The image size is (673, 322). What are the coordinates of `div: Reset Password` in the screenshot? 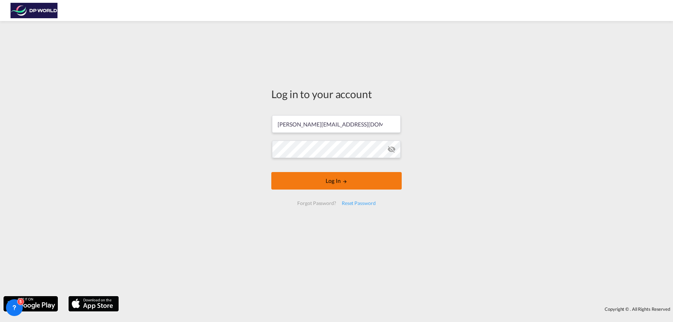 It's located at (358, 203).